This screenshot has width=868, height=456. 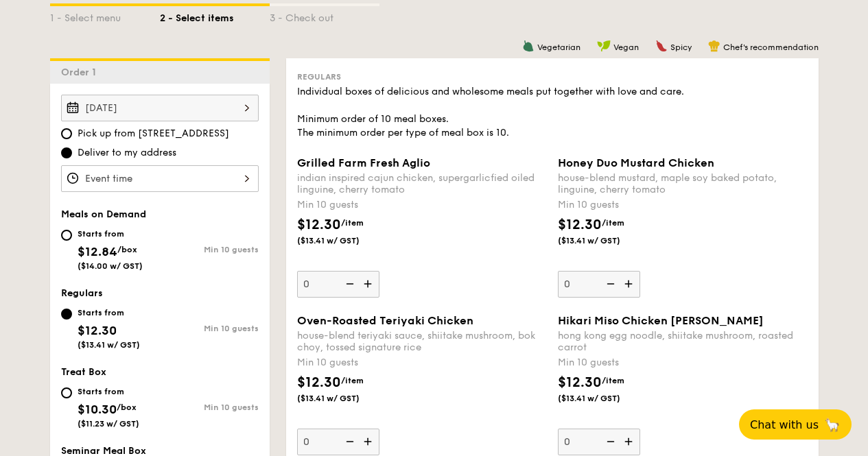 I want to click on span: Vegetarian, so click(x=558, y=47).